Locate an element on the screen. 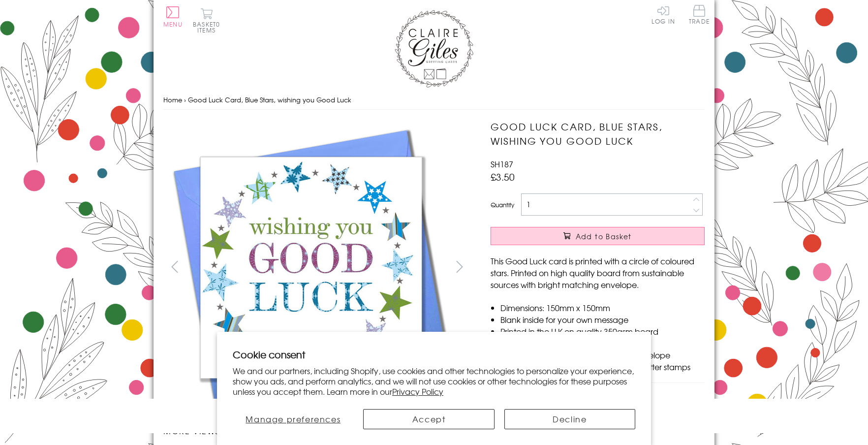 Image resolution: width=868 pixels, height=445 pixels. button: Decline is located at coordinates (570, 419).